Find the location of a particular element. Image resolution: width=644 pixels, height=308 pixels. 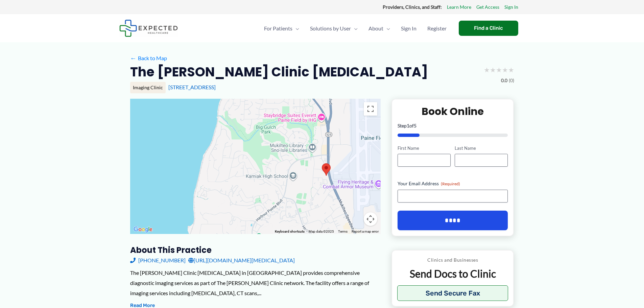

span: Sign In is located at coordinates (409, 28).